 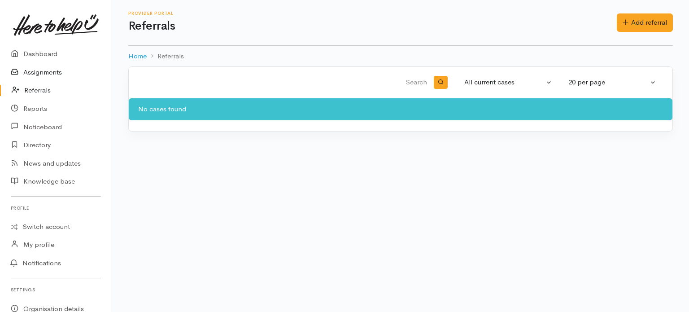 I want to click on a: Add referral, so click(x=645, y=22).